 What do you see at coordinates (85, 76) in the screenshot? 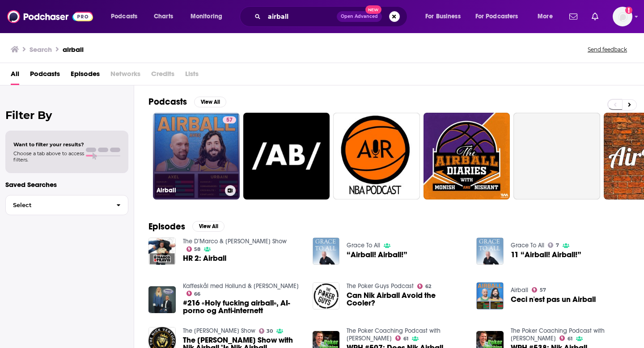
I see `span: Episodes` at bounding box center [85, 76].